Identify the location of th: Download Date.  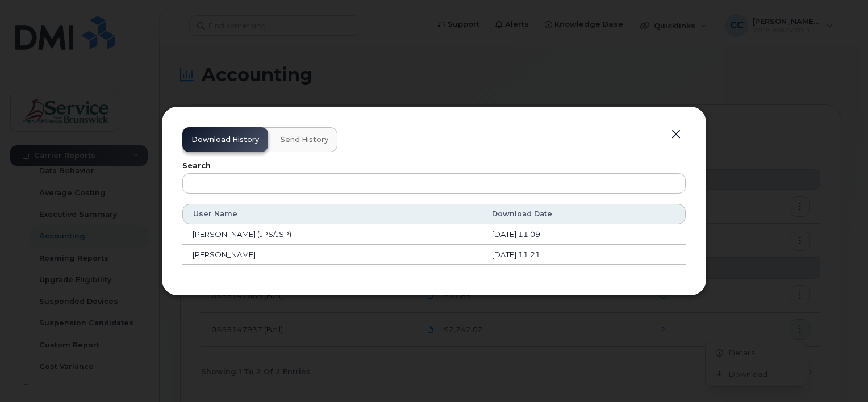
(583, 214).